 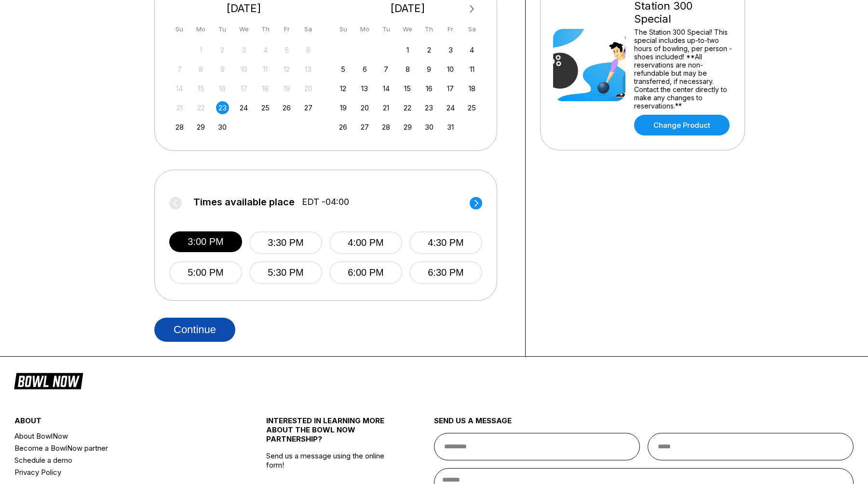 What do you see at coordinates (308, 69) in the screenshot?
I see `div: Not available Saturday, September 13th, 2025` at bounding box center [308, 69].